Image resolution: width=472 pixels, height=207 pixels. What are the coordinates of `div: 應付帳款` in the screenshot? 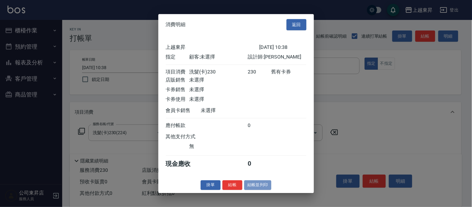 It's located at (177, 125).